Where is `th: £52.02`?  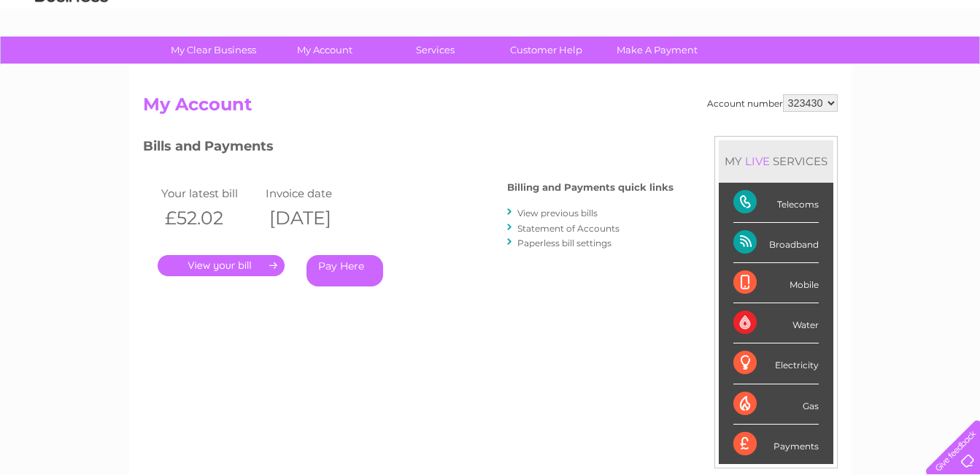
th: £52.02 is located at coordinates (210, 218).